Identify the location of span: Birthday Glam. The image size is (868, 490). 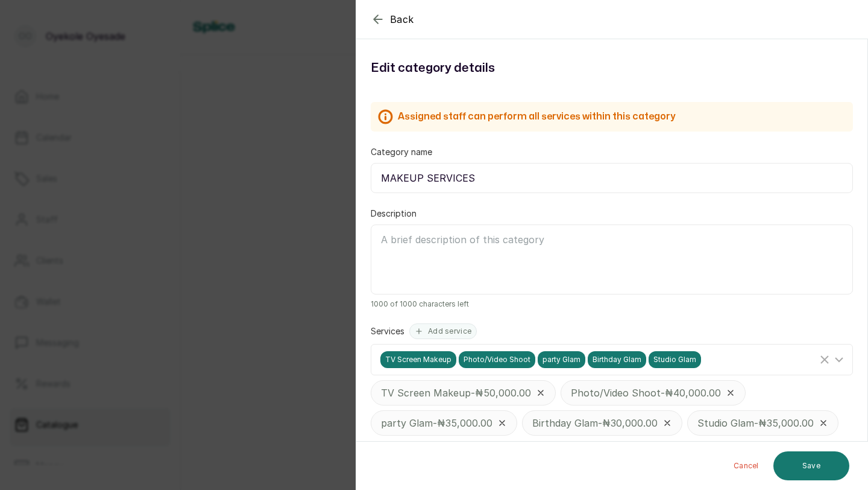
(617, 360).